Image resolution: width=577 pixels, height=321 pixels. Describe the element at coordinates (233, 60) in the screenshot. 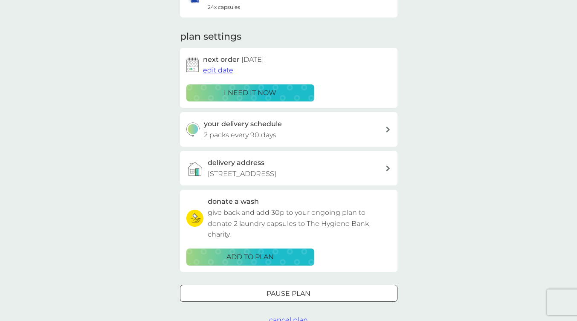

I see `h2: next order` at that location.